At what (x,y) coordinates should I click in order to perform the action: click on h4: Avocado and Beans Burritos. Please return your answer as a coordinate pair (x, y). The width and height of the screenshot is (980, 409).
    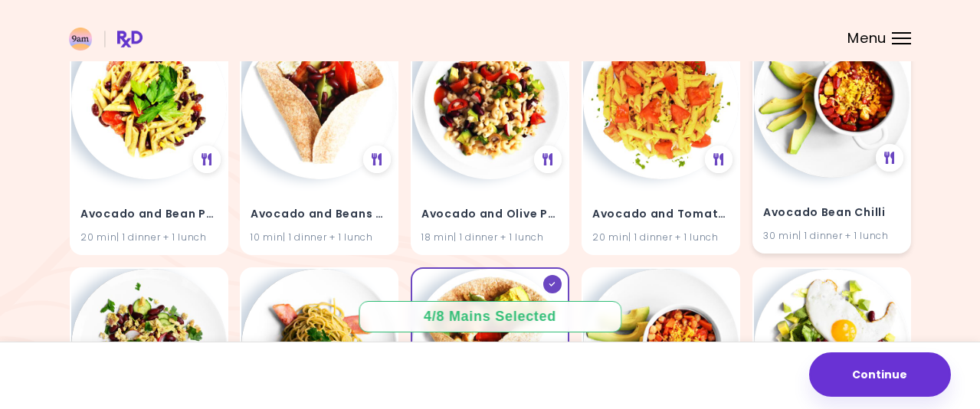
    Looking at the image, I should click on (319, 215).